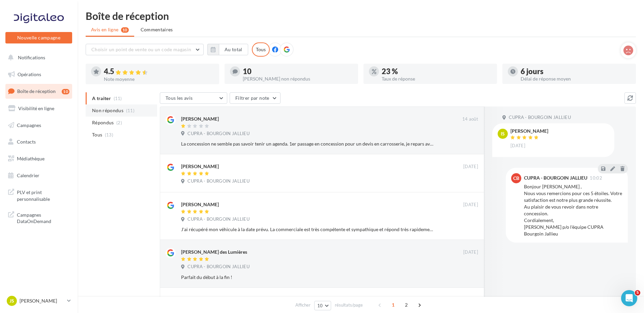  I want to click on span: Contacts, so click(26, 141).